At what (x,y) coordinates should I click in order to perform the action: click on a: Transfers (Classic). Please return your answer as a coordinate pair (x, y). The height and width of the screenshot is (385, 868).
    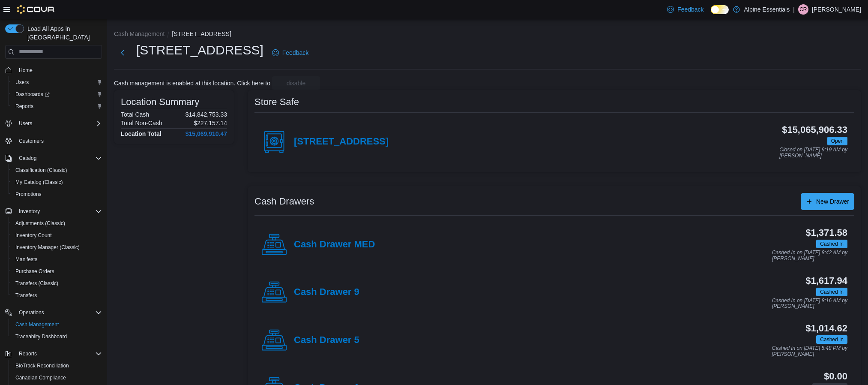
    Looking at the image, I should click on (37, 284).